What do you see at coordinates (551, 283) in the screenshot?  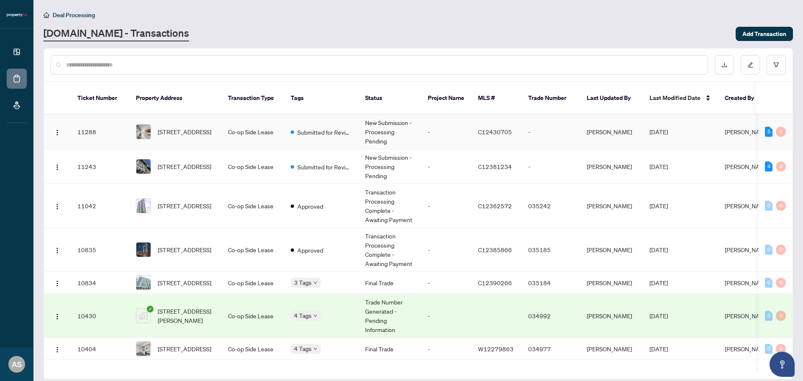 I see `td: 035184` at bounding box center [551, 283].